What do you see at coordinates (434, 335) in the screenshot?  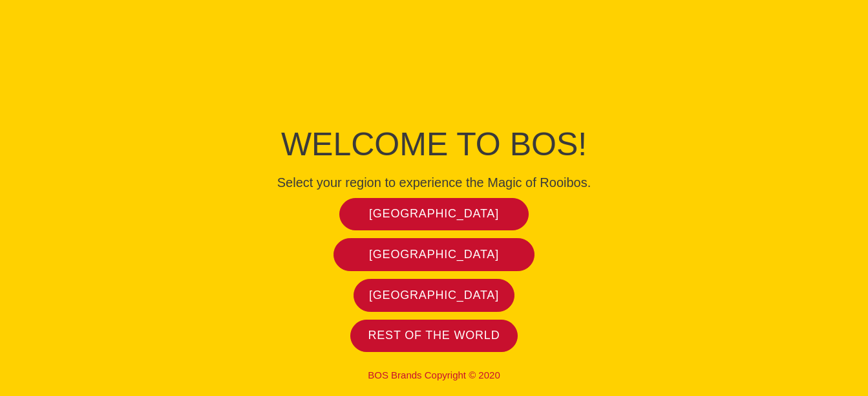 I see `a: Rest of the world` at bounding box center [434, 335].